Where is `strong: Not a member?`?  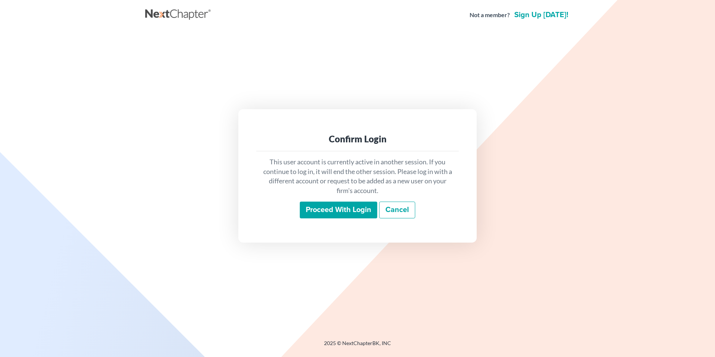 strong: Not a member? is located at coordinates (489, 15).